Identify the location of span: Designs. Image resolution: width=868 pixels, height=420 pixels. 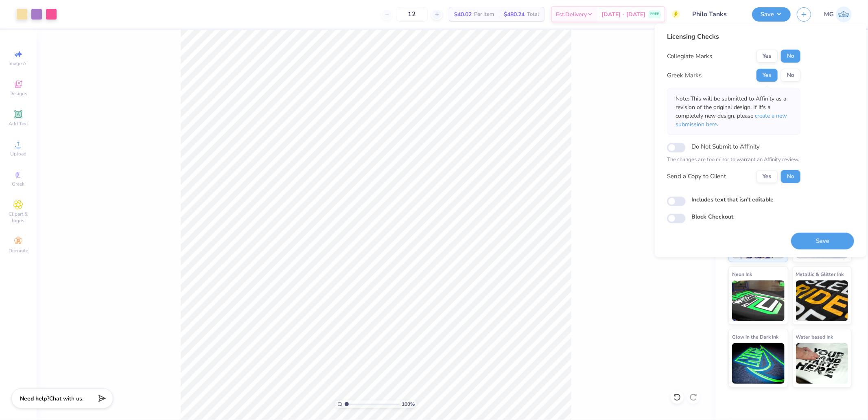
(18, 93).